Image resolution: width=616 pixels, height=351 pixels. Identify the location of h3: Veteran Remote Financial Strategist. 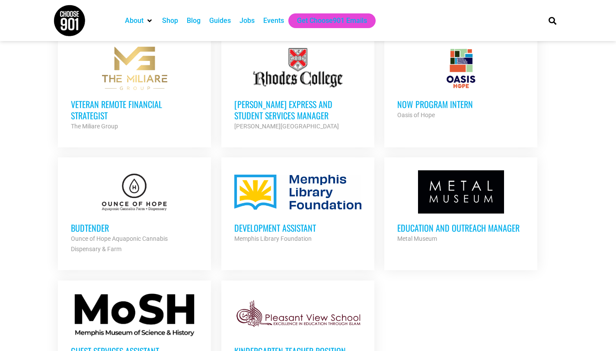
(134, 110).